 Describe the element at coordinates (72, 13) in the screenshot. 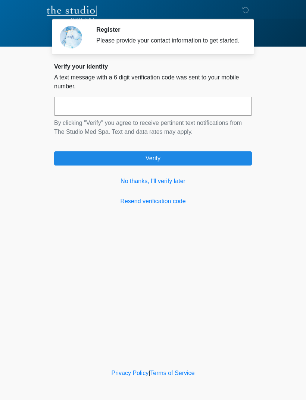

I see `img: The Studio Med Spa Logo` at that location.